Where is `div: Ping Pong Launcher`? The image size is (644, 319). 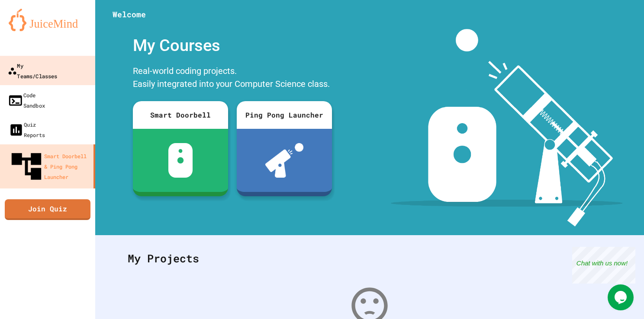
div: Ping Pong Launcher is located at coordinates (284, 115).